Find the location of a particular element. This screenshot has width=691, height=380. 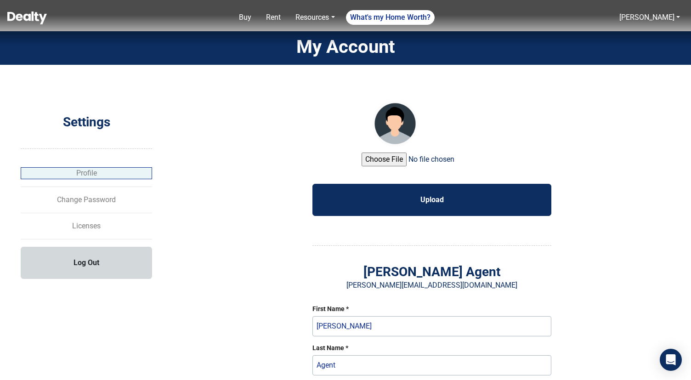

h1: My Account is located at coordinates (345, 47).